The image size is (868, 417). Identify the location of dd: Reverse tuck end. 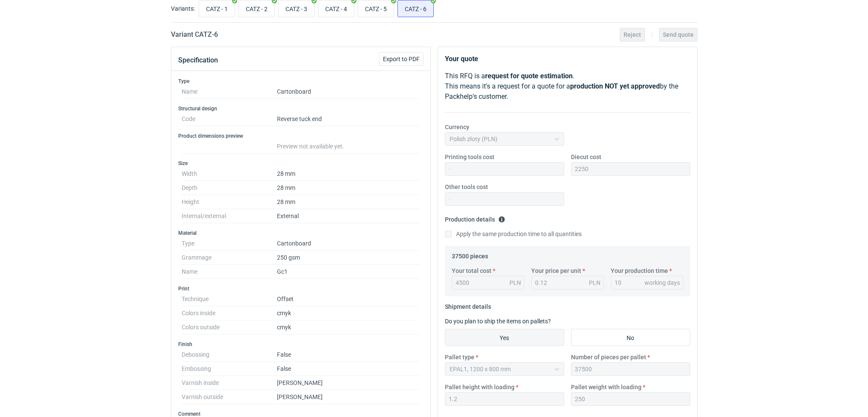
(349, 119).